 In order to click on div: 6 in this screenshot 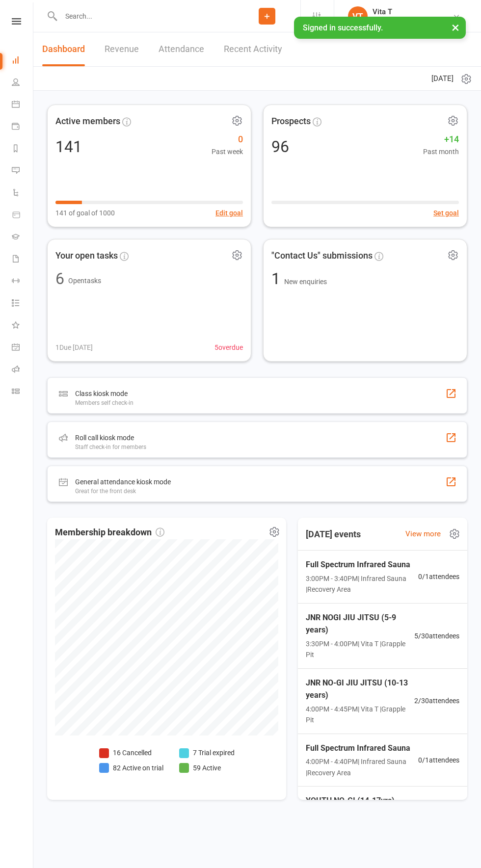, I will do `click(60, 279)`.